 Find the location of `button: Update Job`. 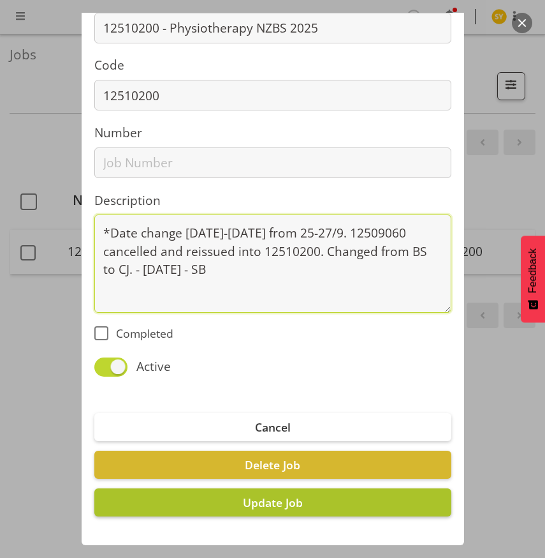

button: Update Job is located at coordinates (273, 502).